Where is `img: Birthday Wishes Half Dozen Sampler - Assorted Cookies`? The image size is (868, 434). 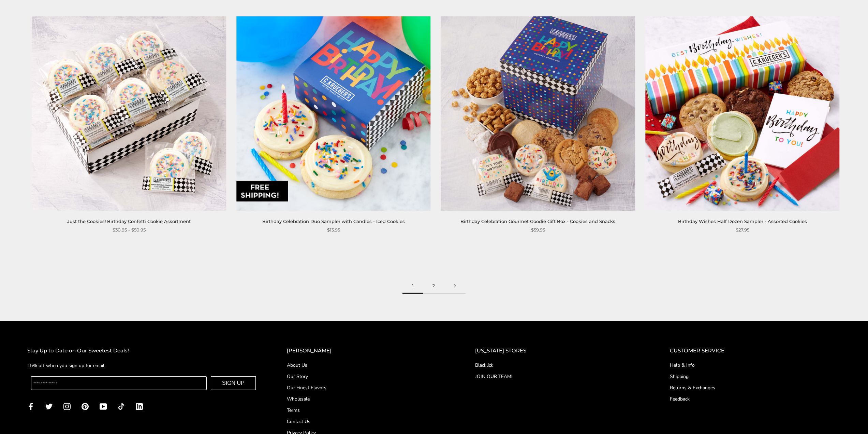 img: Birthday Wishes Half Dozen Sampler - Assorted Cookies is located at coordinates (742, 113).